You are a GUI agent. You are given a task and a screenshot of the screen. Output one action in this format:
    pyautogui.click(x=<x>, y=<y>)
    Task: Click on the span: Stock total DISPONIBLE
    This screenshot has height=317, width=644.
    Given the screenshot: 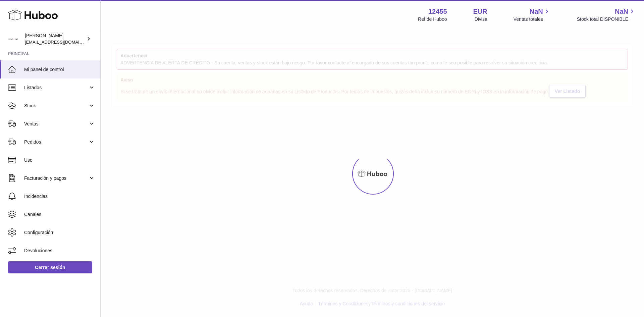 What is the action you would take?
    pyautogui.click(x=607, y=19)
    